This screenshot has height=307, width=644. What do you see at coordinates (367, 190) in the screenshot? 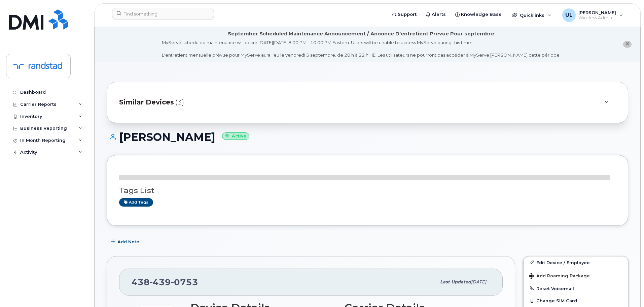
I see `h3: Tags List` at bounding box center [367, 190].